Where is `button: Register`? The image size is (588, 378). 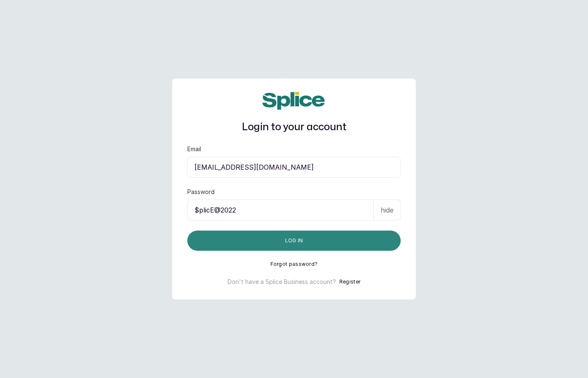
button: Register is located at coordinates (350, 282).